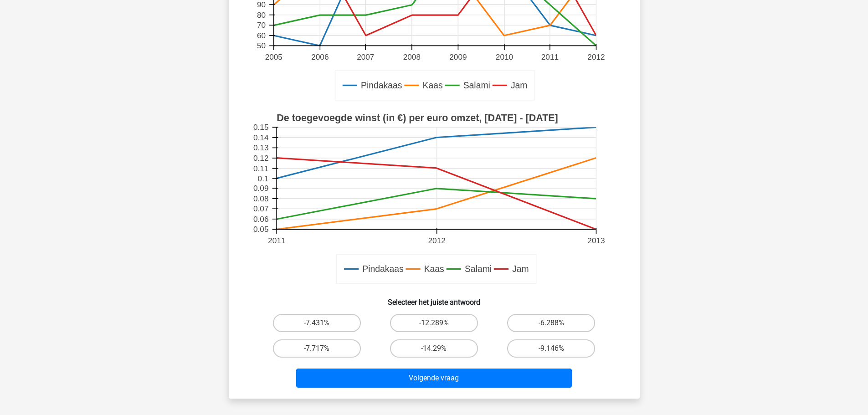 Image resolution: width=868 pixels, height=415 pixels. I want to click on text: 0.05, so click(260, 230).